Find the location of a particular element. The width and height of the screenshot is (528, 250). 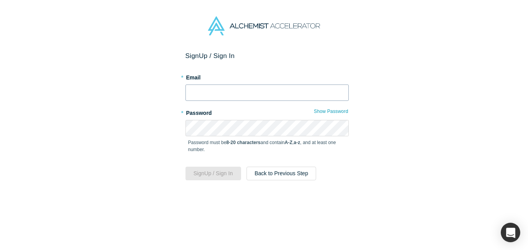

button: Show Password is located at coordinates (331, 111).